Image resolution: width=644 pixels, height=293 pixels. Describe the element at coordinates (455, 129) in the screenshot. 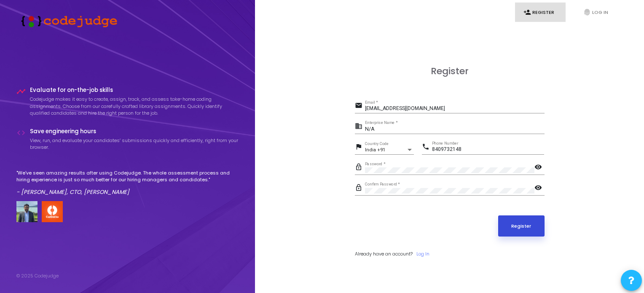

I see `input: Enterprise Name` at that location.